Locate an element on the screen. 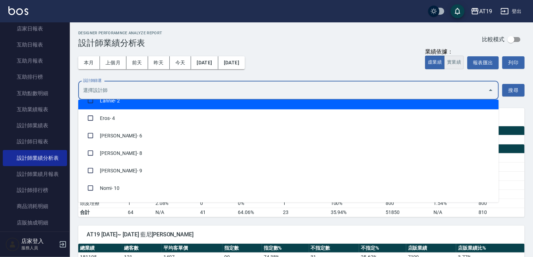 This screenshot has height=257, width=533. h2: Designer Perforamnce Analyze Report is located at coordinates (120, 33).